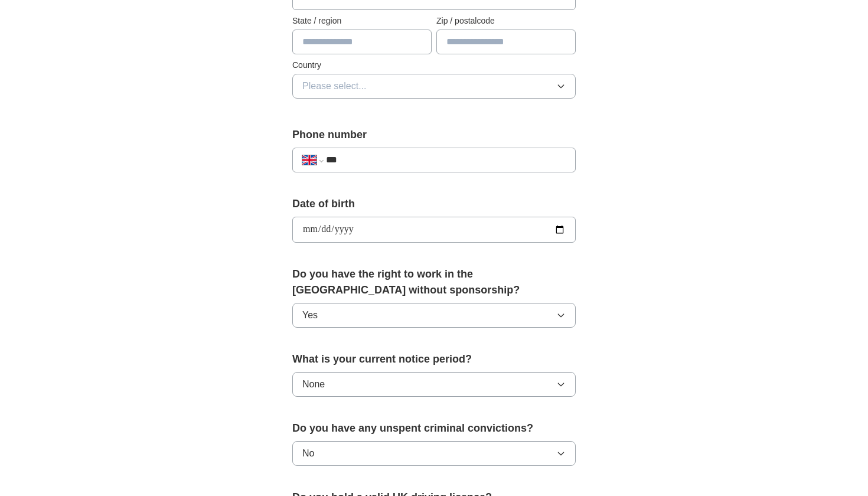 The width and height of the screenshot is (868, 496). What do you see at coordinates (362, 21) in the screenshot?
I see `label: State / region` at bounding box center [362, 21].